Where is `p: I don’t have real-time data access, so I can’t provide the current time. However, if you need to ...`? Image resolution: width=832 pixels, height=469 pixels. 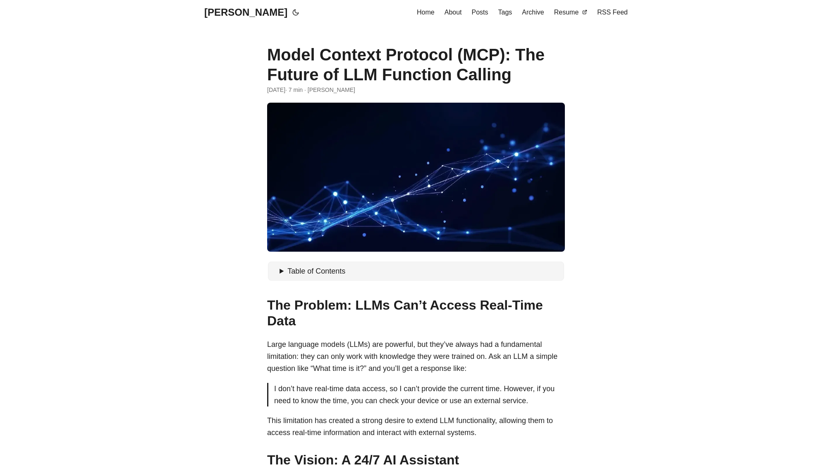 p: I don’t have real-time data access, so I can’t provide the current time. However, if you need to ... is located at coordinates (416, 395).